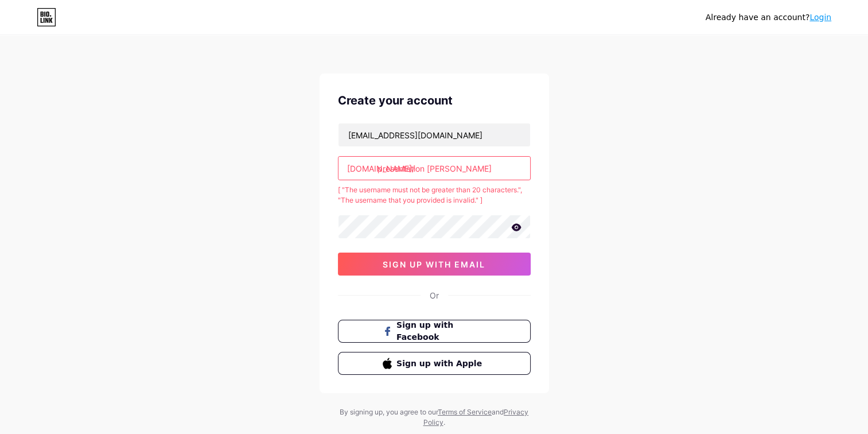  Describe the element at coordinates (434, 264) in the screenshot. I see `span: sign up with email` at that location.